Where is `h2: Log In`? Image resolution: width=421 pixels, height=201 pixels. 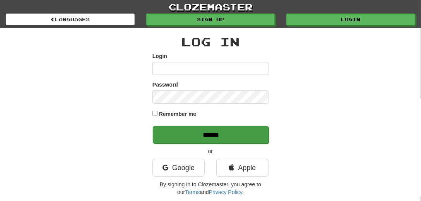
h2: Log In is located at coordinates (211, 42).